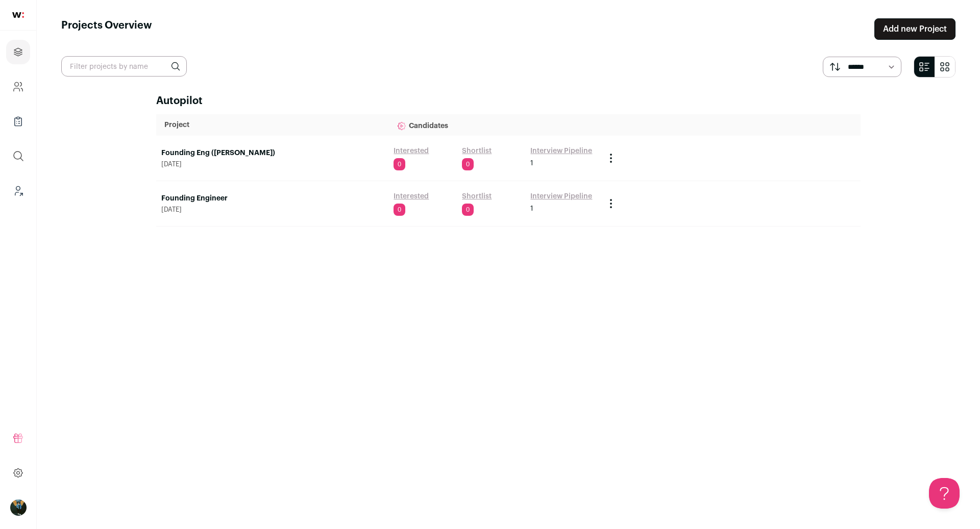 This screenshot has width=980, height=529. Describe the element at coordinates (915, 29) in the screenshot. I see `a: Add new Project` at that location.